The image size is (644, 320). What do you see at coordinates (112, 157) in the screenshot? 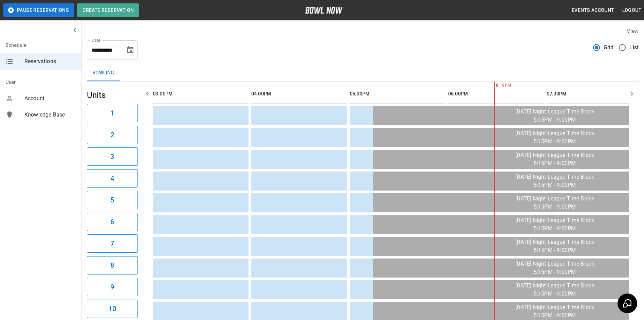
I see `h6: 3` at bounding box center [112, 157].